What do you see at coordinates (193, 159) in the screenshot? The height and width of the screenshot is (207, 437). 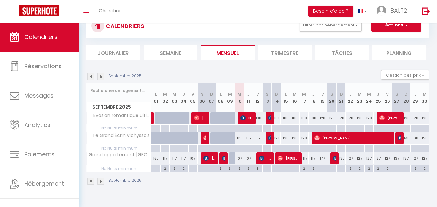 I see `div: 107` at bounding box center [193, 159].